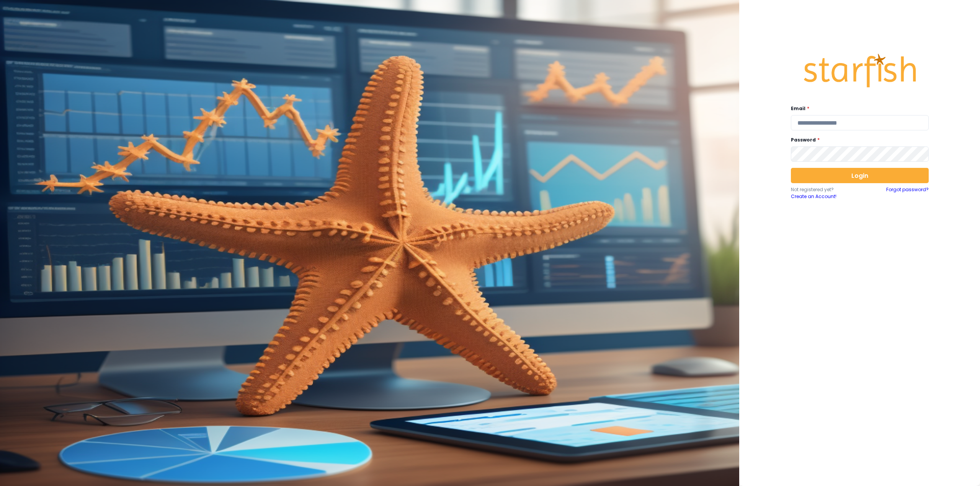 The image size is (980, 486). I want to click on a: Create an Account!, so click(825, 196).